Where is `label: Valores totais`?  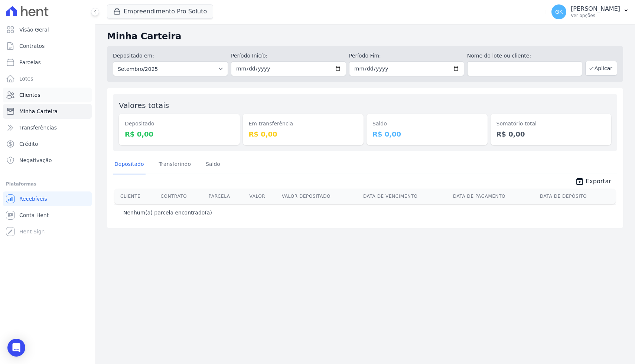
label: Valores totais is located at coordinates (144, 105).